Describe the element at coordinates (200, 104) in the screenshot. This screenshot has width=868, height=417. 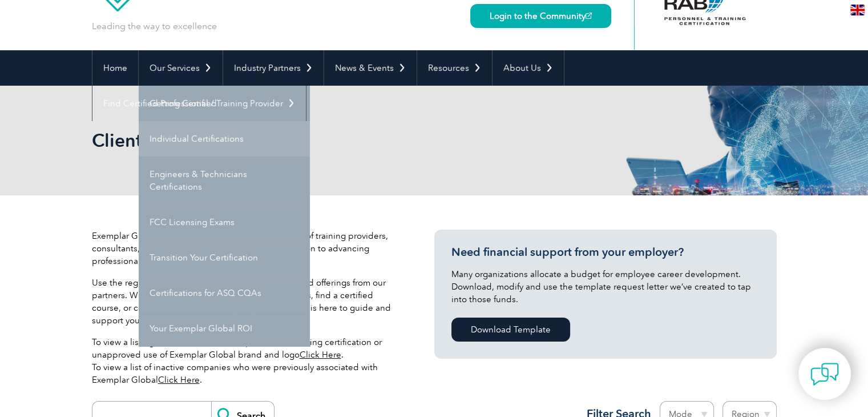
I see `a: Find Certified Professional / Training Provider` at that location.